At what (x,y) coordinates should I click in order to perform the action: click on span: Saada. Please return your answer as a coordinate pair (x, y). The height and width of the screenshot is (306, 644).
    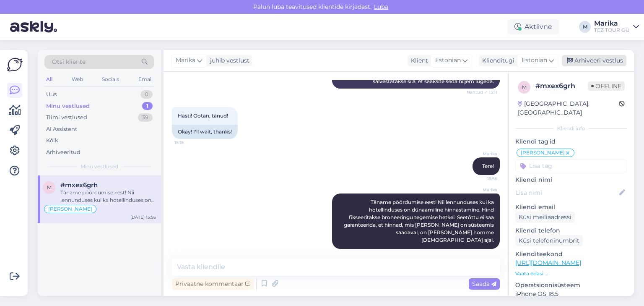
    Looking at the image, I should click on (484, 284).